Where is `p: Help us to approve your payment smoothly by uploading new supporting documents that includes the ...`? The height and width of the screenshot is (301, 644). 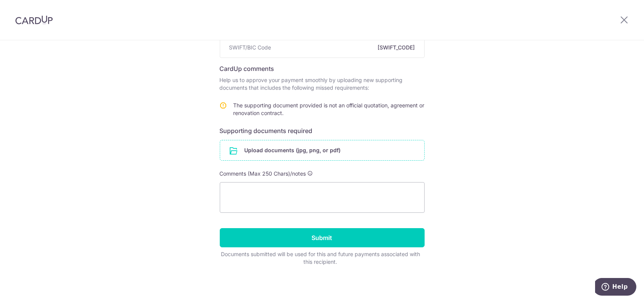 p: Help us to approve your payment smoothly by uploading new supporting documents that includes the ... is located at coordinates (322, 84).